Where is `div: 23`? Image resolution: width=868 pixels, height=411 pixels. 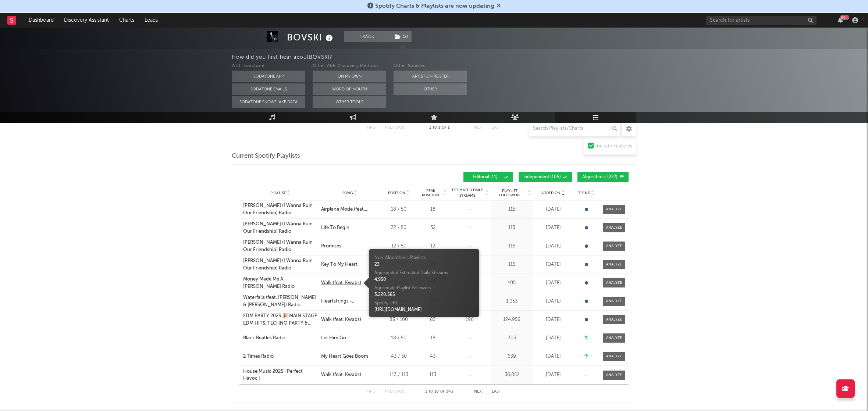 div: 23 is located at coordinates (425, 265).